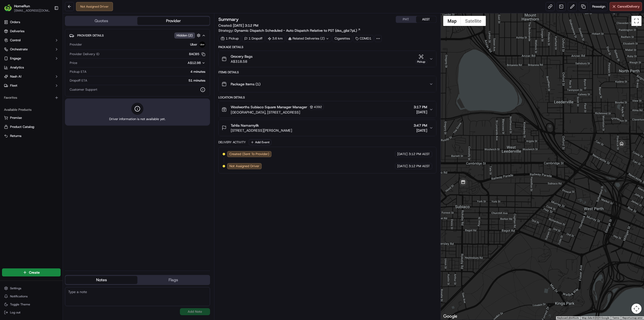 This screenshot has width=644, height=320. What do you see at coordinates (275, 39) in the screenshot?
I see `div: 3.6 km` at bounding box center [275, 39].